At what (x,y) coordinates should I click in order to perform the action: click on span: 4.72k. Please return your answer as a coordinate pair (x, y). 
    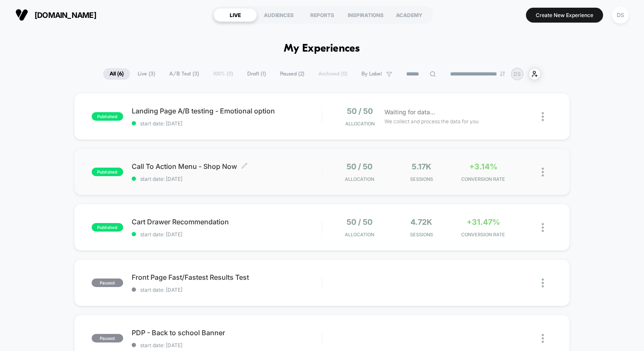
    Looking at the image, I should click on (421, 222).